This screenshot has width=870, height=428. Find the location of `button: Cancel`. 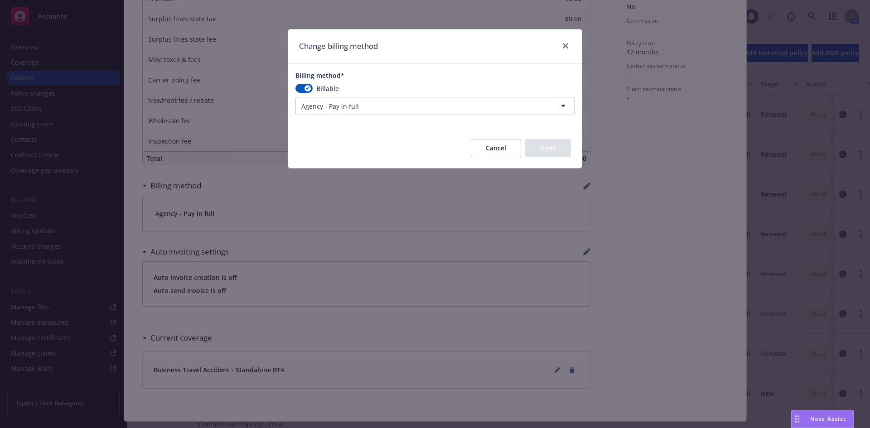

button: Cancel is located at coordinates (495, 148).